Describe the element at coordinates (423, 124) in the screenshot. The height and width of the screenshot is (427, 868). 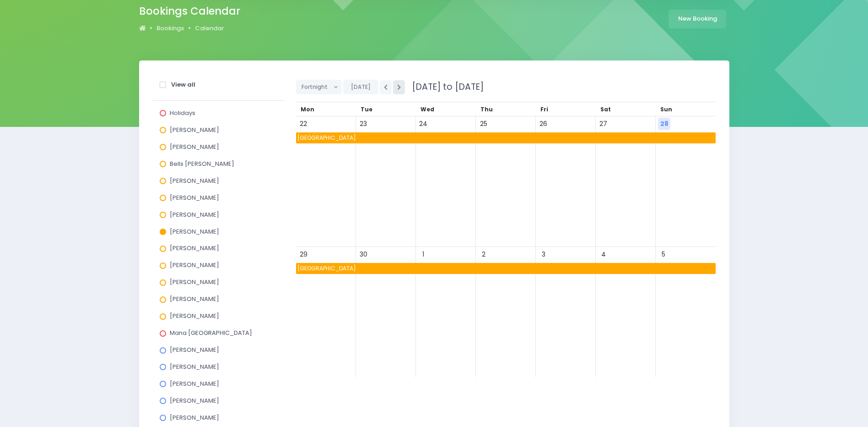
I see `span: 24` at that location.